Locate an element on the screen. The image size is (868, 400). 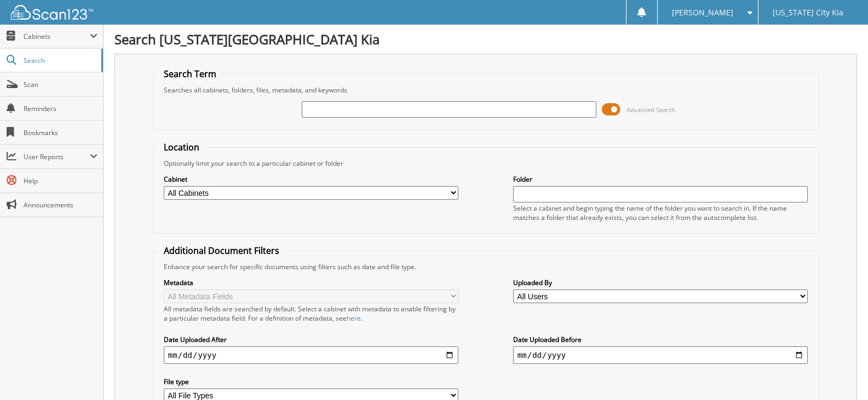
span: Scan is located at coordinates (60, 84).